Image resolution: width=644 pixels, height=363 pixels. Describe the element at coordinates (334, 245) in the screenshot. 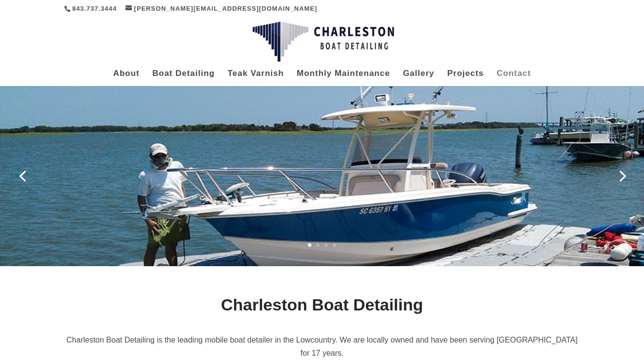

I see `a: 4` at that location.